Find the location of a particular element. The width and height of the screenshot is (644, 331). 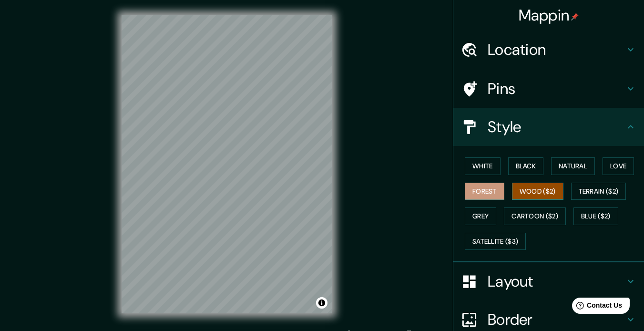

h4: Mappin is located at coordinates (549, 15).